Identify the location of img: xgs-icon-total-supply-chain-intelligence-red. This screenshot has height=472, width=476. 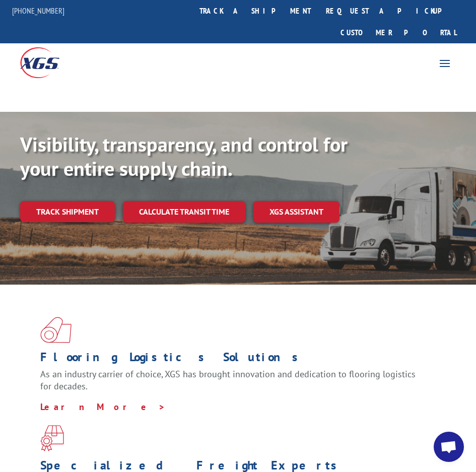
(56, 330).